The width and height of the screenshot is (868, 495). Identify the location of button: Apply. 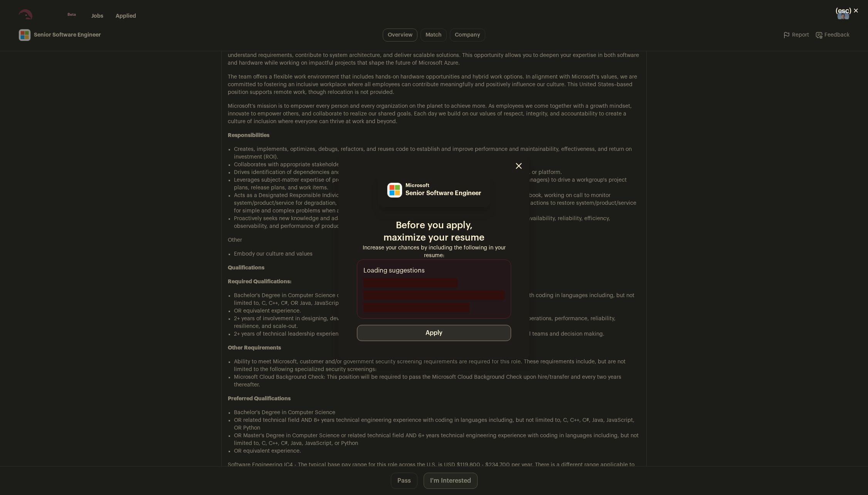
(434, 334).